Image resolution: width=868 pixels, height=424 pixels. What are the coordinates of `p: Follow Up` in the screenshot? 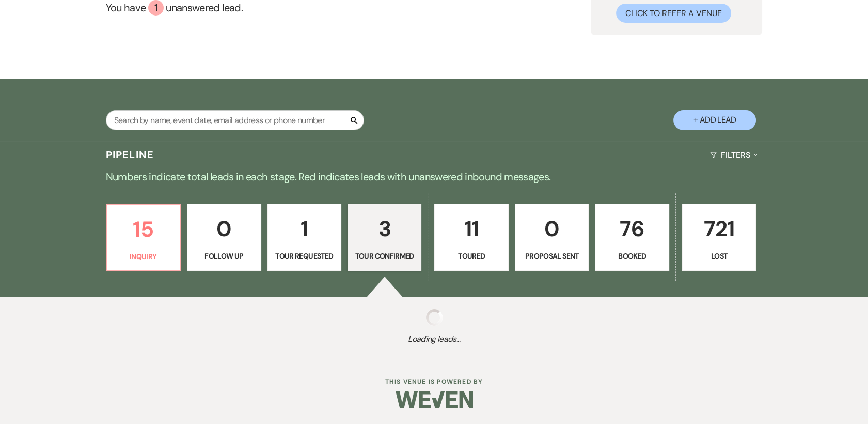 It's located at (224, 256).